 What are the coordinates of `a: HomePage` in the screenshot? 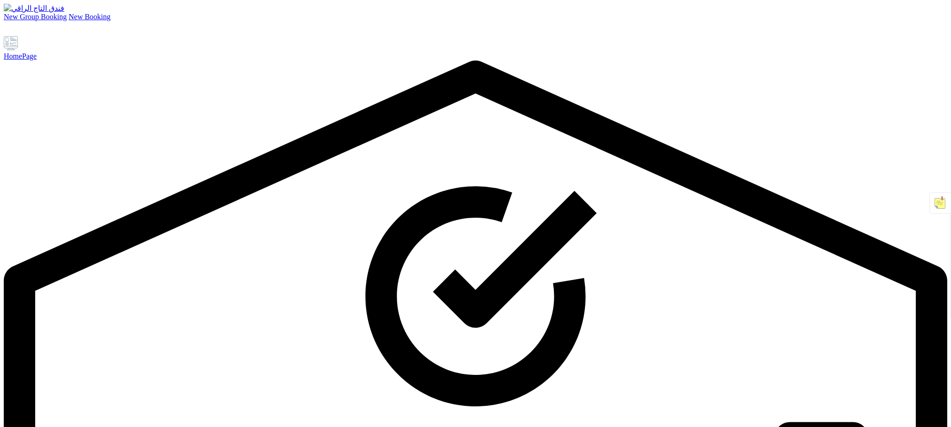 It's located at (475, 48).